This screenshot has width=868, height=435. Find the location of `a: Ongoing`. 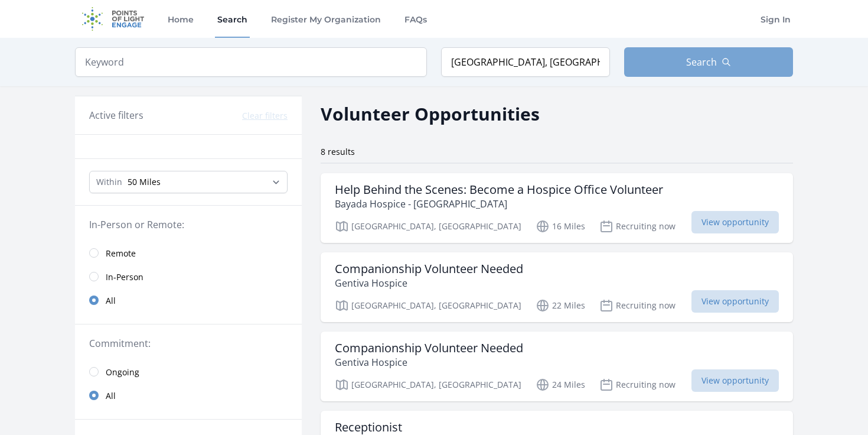

a: Ongoing is located at coordinates (189, 372).